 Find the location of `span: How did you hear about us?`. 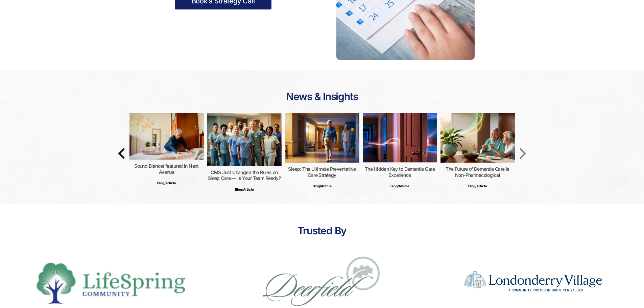

span: How did you hear about us? is located at coordinates (220, 59).